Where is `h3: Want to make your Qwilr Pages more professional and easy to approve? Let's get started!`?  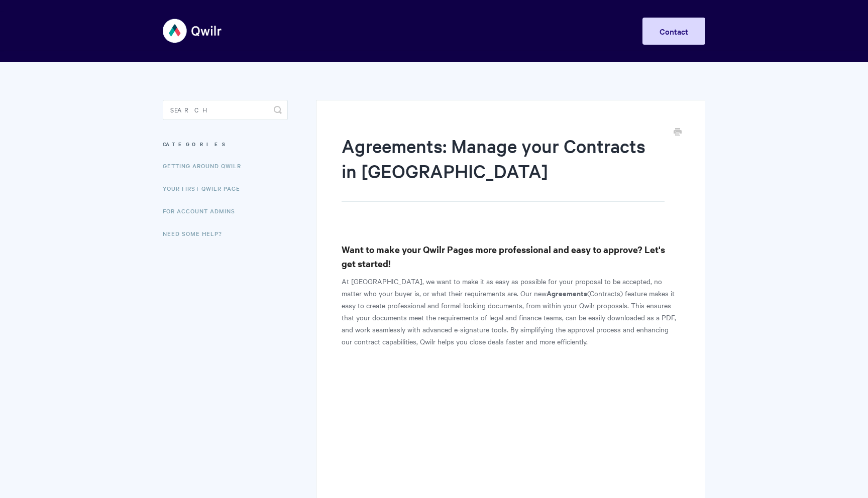
h3: Want to make your Qwilr Pages more professional and easy to approve? Let's get started! is located at coordinates (510, 256).